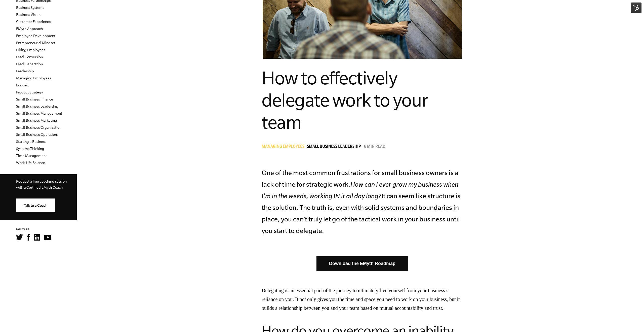 The image size is (644, 332). Describe the element at coordinates (345, 100) in the screenshot. I see `span: How to effectively delegate work to your team` at that location.